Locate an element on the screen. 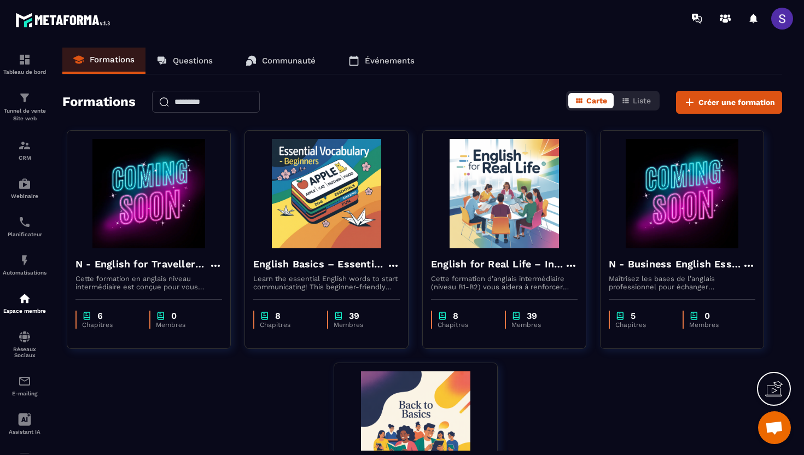 This screenshot has width=804, height=455. a: automationsautomationsEspace membre is located at coordinates (25, 303).